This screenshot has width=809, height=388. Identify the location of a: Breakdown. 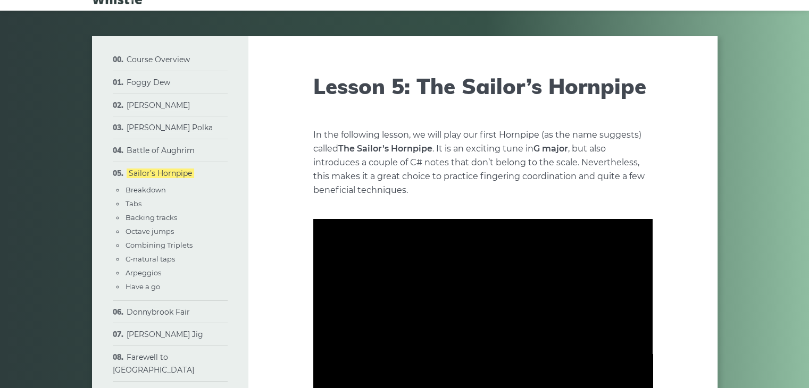
(146, 190).